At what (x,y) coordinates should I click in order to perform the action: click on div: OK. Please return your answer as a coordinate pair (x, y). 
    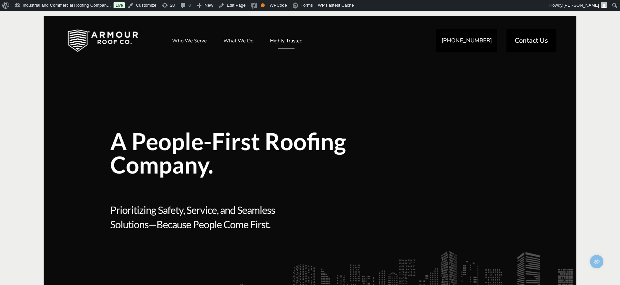
    Looking at the image, I should click on (263, 5).